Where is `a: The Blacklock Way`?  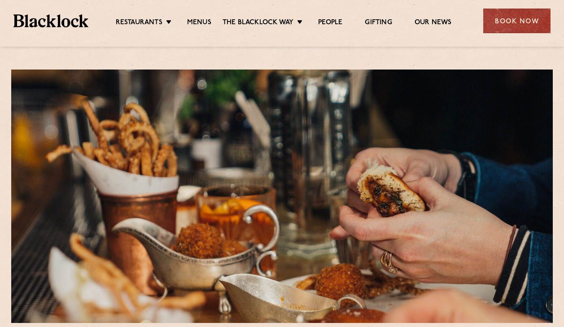 a: The Blacklock Way is located at coordinates (258, 23).